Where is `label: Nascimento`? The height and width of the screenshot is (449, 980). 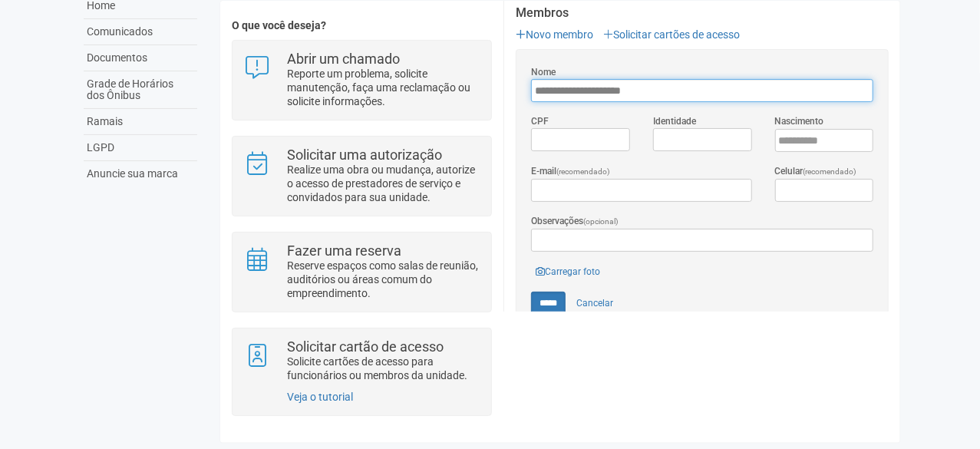
label: Nascimento is located at coordinates (799, 121).